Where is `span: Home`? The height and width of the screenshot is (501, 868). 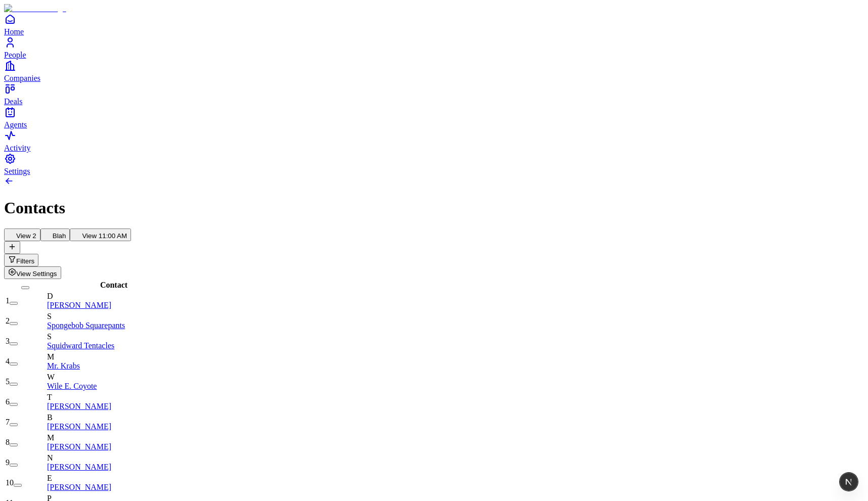 span: Home is located at coordinates (14, 31).